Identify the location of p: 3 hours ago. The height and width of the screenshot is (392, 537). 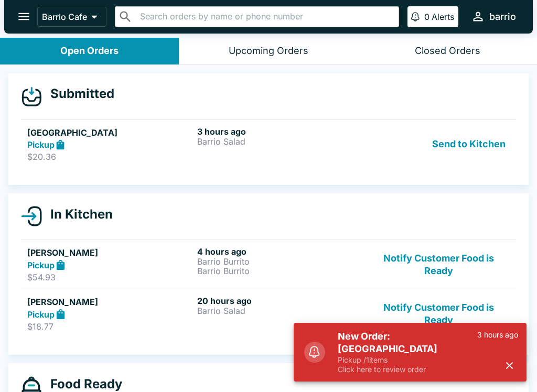
(498, 335).